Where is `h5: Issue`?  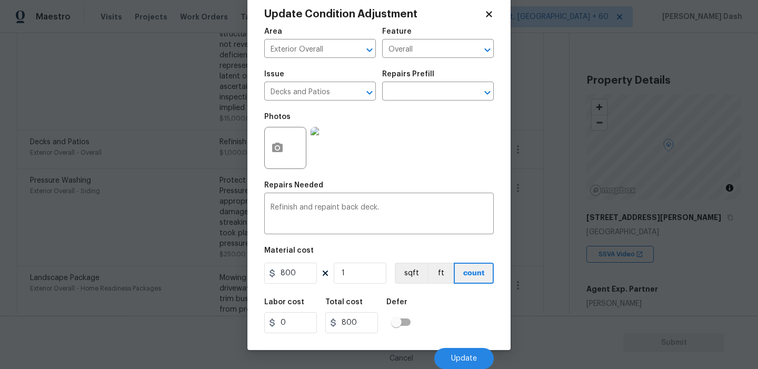 h5: Issue is located at coordinates (274, 74).